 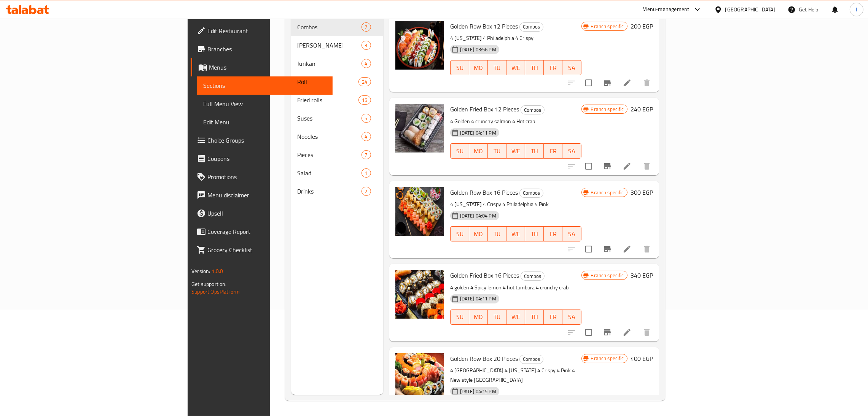 What do you see at coordinates (366, 173) in the screenshot?
I see `span: 1` at bounding box center [366, 173].